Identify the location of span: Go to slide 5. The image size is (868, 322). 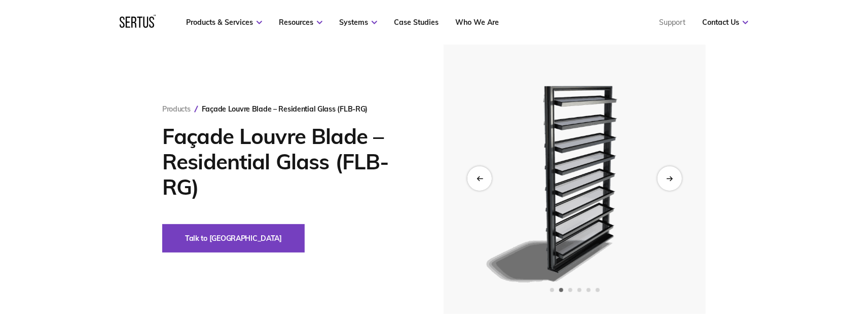
(589, 290).